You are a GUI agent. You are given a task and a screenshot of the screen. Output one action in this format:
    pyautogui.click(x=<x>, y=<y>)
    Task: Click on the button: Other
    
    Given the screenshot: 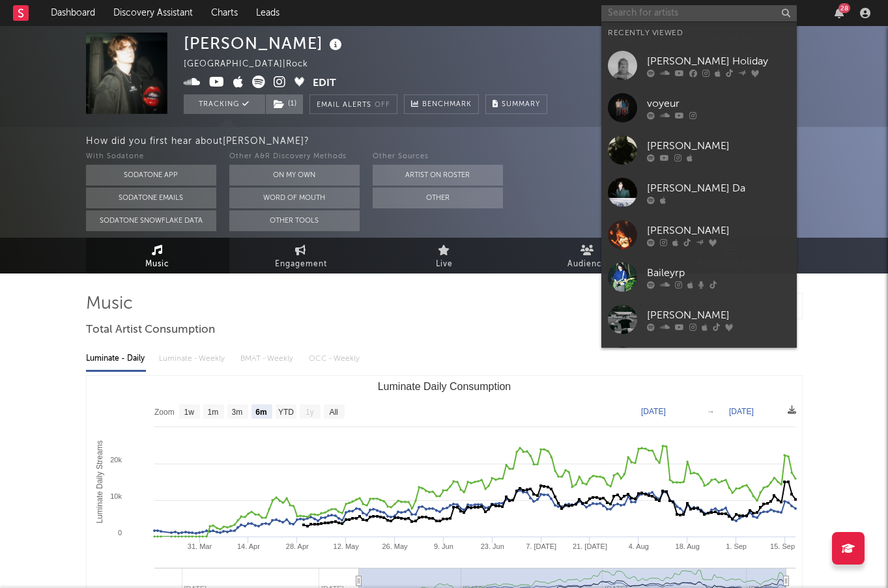 What is the action you would take?
    pyautogui.click(x=438, y=198)
    